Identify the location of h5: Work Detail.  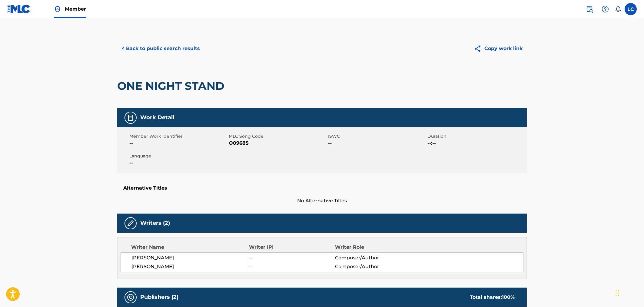
(157, 117).